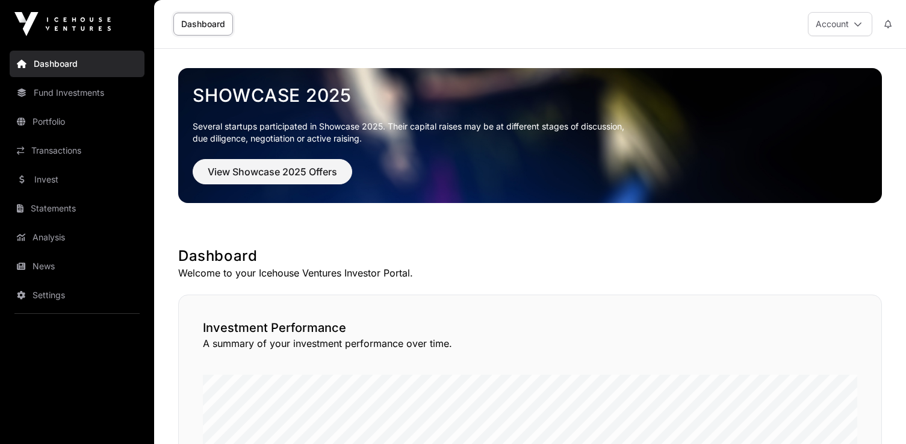 This screenshot has width=906, height=444. Describe the element at coordinates (530, 132) in the screenshot. I see `p: Several startups participated in Showcase 2025. Their capital raises may be at different stages o...` at that location.